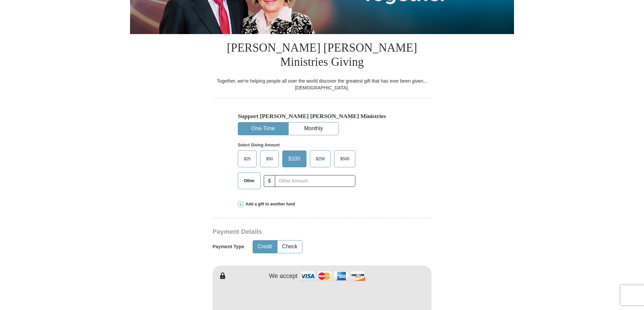 Image resolution: width=644 pixels, height=310 pixels. What do you see at coordinates (263, 129) in the screenshot?
I see `button: One-Time` at bounding box center [263, 129].